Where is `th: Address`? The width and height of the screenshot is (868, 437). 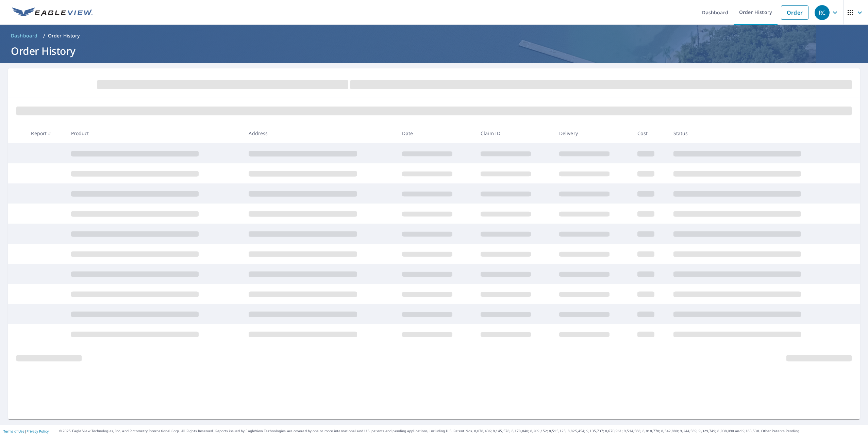 th: Address is located at coordinates (320, 133).